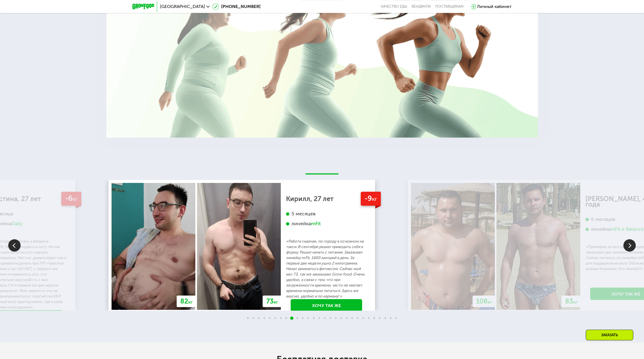 The image size is (644, 359). I want to click on div: -9, so click(371, 199).